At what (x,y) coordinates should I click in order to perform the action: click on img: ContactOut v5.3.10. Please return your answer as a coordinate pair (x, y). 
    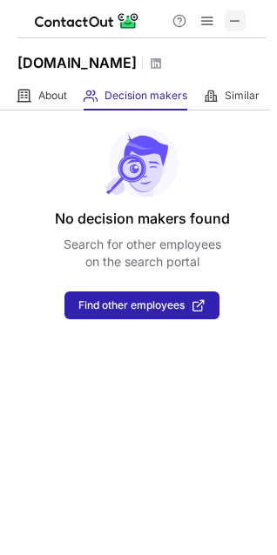
    Looking at the image, I should click on (87, 21).